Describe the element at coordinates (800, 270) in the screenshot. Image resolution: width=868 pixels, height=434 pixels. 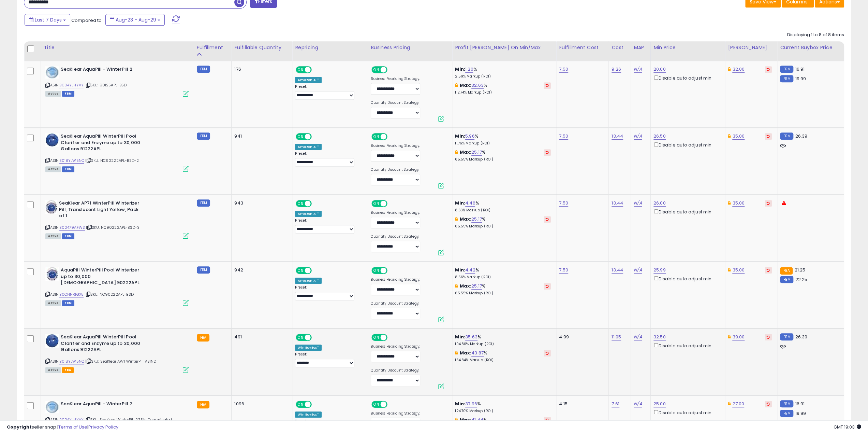
I see `span: 21.25` at that location.